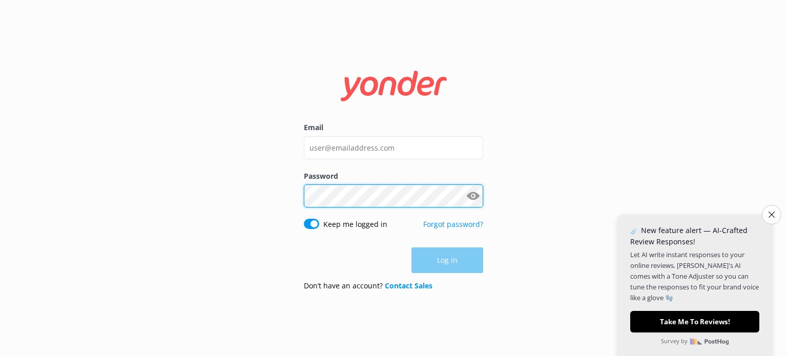  I want to click on input: user@emailaddress.com, so click(394, 148).